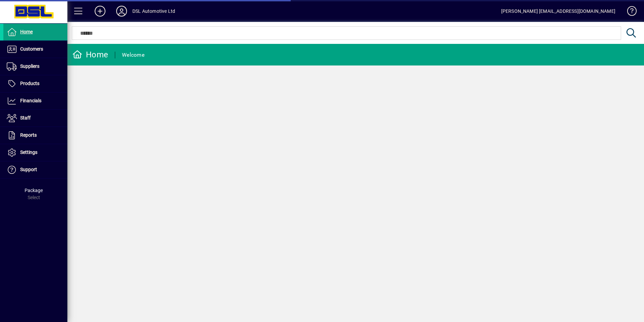 This screenshot has height=322, width=644. I want to click on span: Products, so click(29, 83).